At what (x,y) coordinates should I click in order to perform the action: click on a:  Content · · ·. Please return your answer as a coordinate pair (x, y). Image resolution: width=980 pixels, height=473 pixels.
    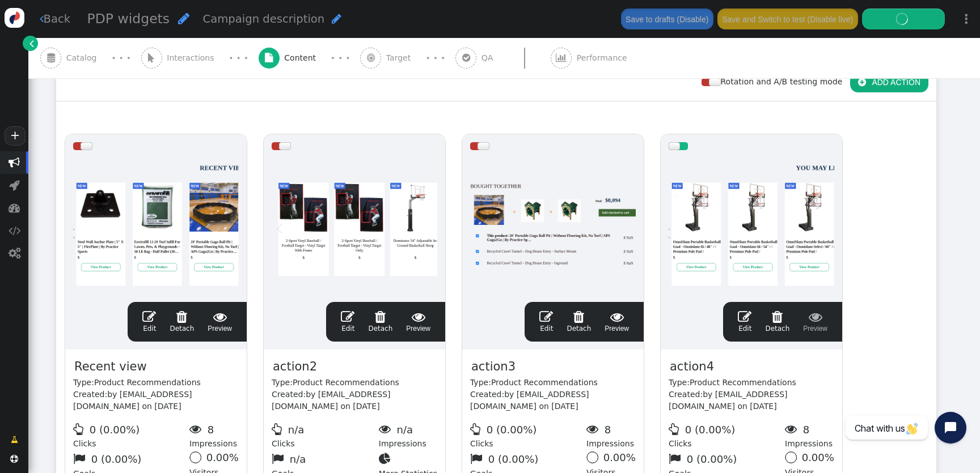
    Looking at the image, I should click on (310, 58).